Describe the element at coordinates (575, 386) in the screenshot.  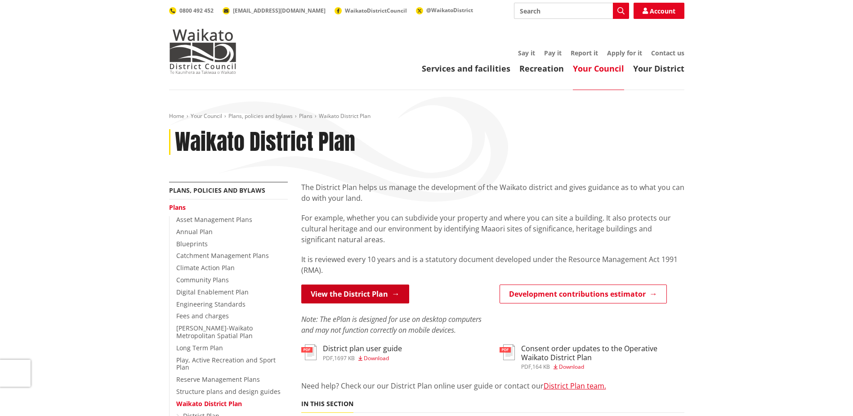
I see `a: District Plan team.` at that location.